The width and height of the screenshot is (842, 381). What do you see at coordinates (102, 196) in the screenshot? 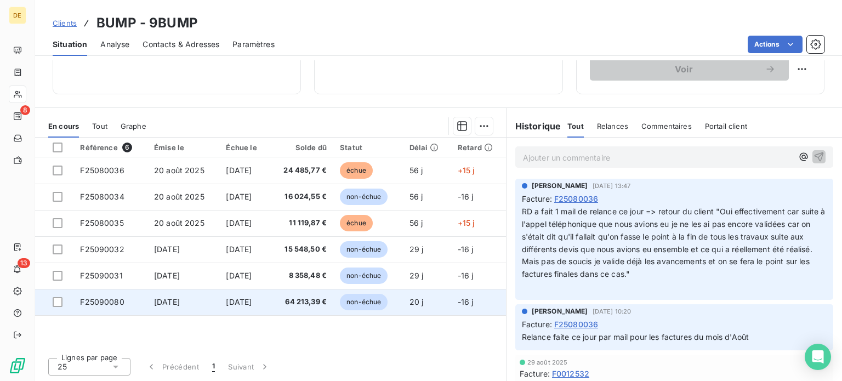
I see `span: F25080034` at bounding box center [102, 196].